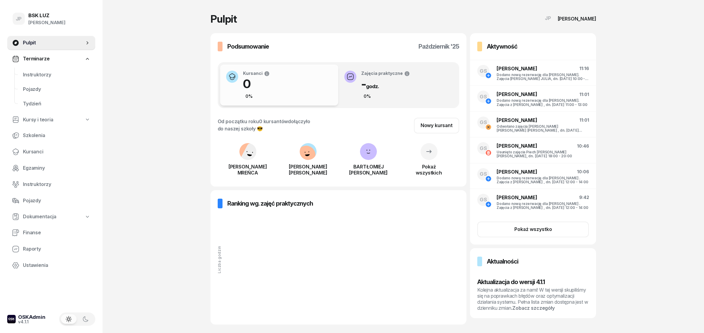 The height and width of the screenshot is (333, 704). Describe the element at coordinates (36, 59) in the screenshot. I see `span: Terminarze` at that location.